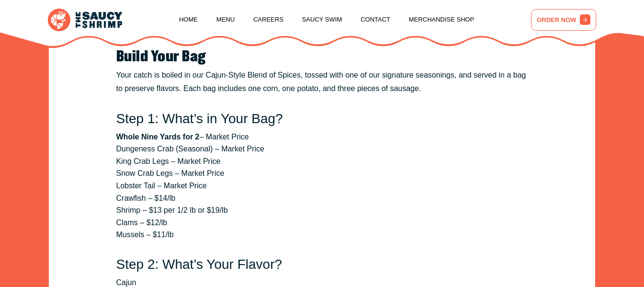 The height and width of the screenshot is (287, 644). What do you see at coordinates (441, 20) in the screenshot?
I see `a: Merchandise Shop` at bounding box center [441, 20].